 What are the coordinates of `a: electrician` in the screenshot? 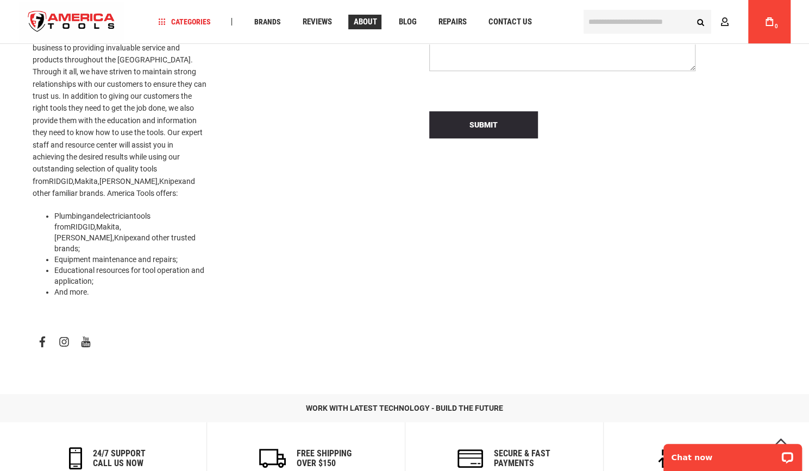 It's located at (116, 216).